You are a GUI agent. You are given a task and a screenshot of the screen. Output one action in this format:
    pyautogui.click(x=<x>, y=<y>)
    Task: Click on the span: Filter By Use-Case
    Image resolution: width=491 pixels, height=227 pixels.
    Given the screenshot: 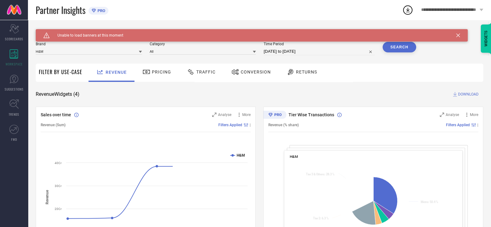 What is the action you would take?
    pyautogui.click(x=60, y=72)
    